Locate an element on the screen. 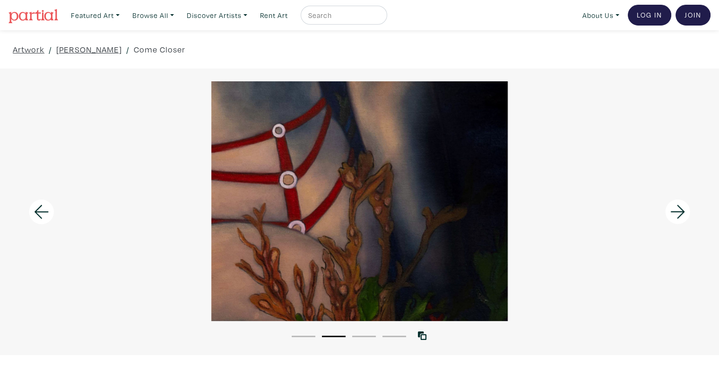 The width and height of the screenshot is (719, 374). a: Discover Artists is located at coordinates (217, 15).